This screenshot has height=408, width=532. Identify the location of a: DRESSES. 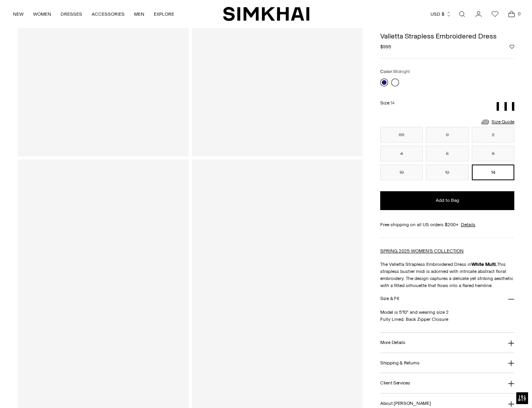
(71, 14).